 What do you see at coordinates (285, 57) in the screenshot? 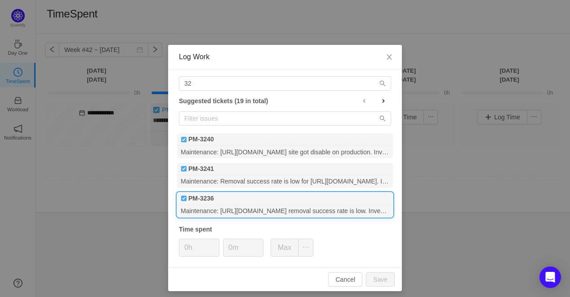
I see `div: Log Work` at bounding box center [285, 57].